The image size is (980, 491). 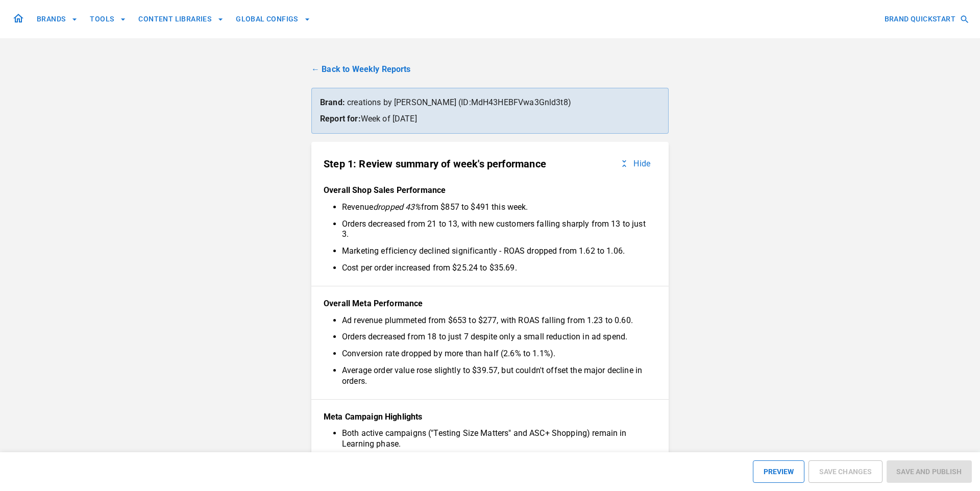 What do you see at coordinates (490, 190) in the screenshot?
I see `p: Overall Shop Sales Performance` at bounding box center [490, 190].